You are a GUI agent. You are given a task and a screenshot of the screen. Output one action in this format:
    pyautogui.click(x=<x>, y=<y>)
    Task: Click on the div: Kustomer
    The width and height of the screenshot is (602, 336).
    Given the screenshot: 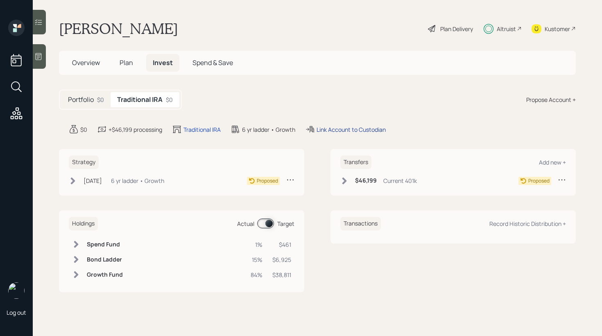 What is the action you would take?
    pyautogui.click(x=557, y=29)
    